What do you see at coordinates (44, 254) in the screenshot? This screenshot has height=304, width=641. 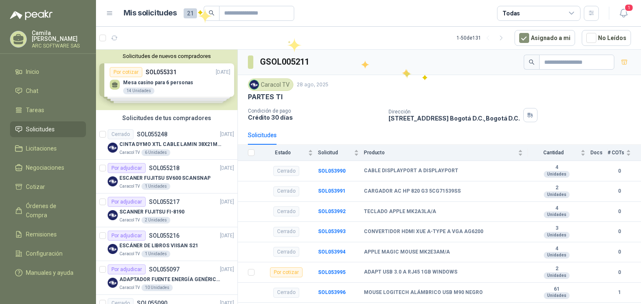 I see `span: Configuración` at bounding box center [44, 254].